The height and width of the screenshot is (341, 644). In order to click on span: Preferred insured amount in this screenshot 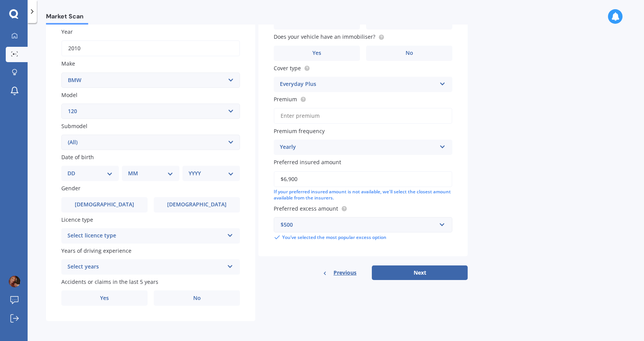, I will do `click(307, 162)`.